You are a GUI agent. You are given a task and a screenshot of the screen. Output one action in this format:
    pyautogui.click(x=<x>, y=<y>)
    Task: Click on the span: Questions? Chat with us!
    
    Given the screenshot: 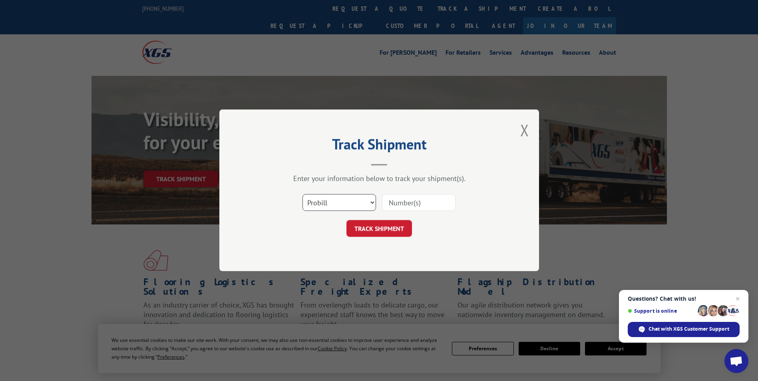 What is the action you would take?
    pyautogui.click(x=684, y=299)
    